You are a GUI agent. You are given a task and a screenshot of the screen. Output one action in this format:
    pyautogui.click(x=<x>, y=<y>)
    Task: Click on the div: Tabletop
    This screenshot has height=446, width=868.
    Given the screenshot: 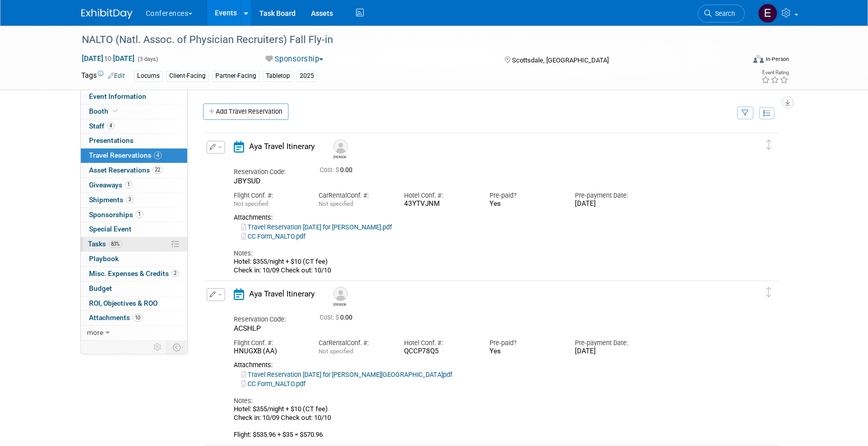 What is the action you would take?
    pyautogui.click(x=278, y=75)
    